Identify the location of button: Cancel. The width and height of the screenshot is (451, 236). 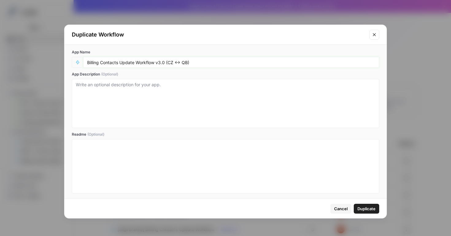
(341, 209).